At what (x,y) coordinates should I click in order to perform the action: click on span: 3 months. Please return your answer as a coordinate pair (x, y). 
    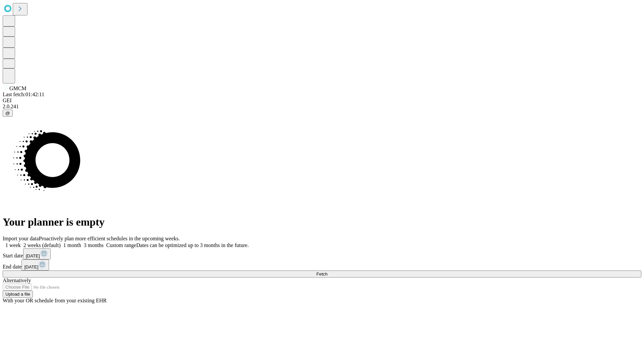
    Looking at the image, I should click on (93, 245).